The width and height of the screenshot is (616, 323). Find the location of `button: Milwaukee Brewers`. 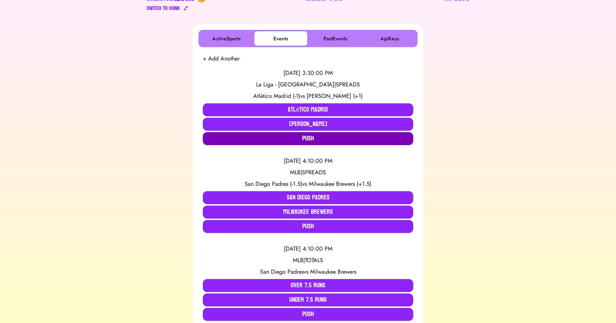

button: Milwaukee Brewers is located at coordinates (308, 212).